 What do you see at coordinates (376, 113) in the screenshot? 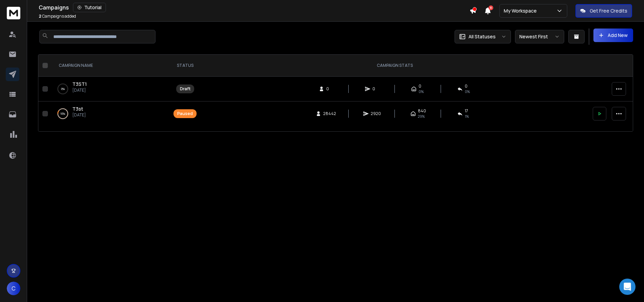
I see `span: 2920` at bounding box center [376, 113].